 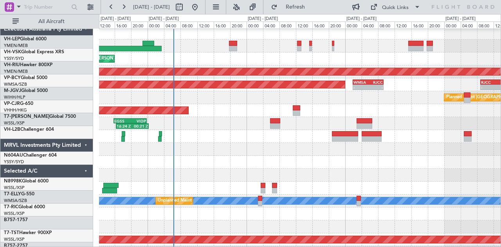 I want to click on span: N8998K, so click(x=13, y=181).